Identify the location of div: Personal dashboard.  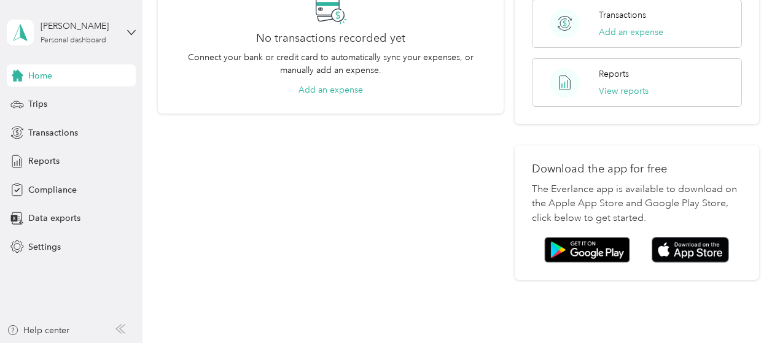
(73, 41).